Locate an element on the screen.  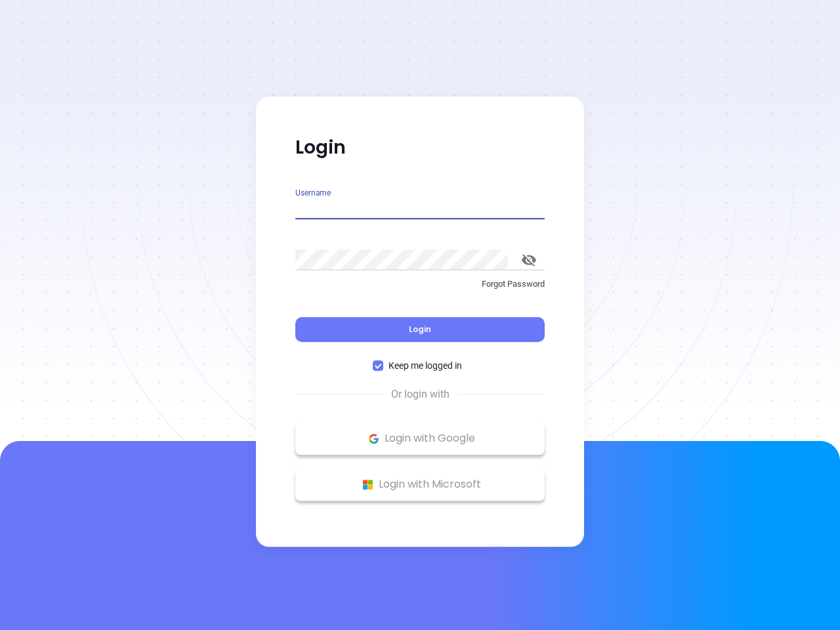
button: Google Logo Login with Google is located at coordinates (420, 438).